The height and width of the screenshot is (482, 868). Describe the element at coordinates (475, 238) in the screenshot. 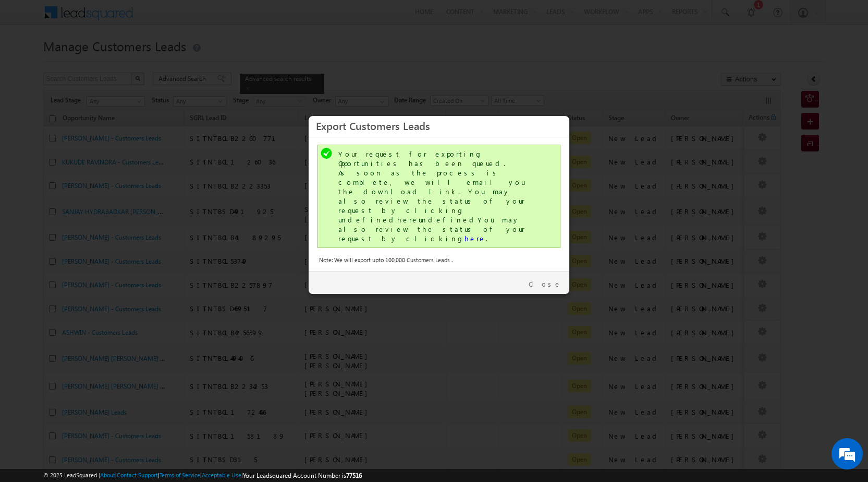

I see `a: here` at that location.